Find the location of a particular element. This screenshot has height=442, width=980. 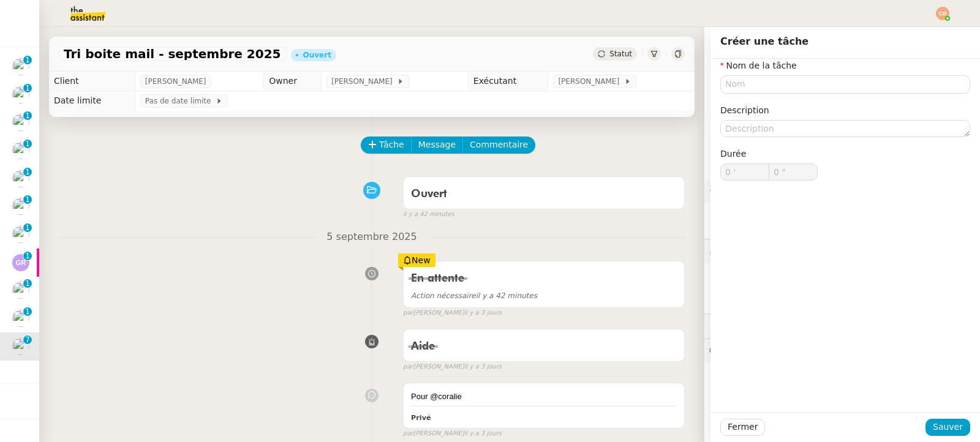

div: 🔐Données client is located at coordinates (842, 251).